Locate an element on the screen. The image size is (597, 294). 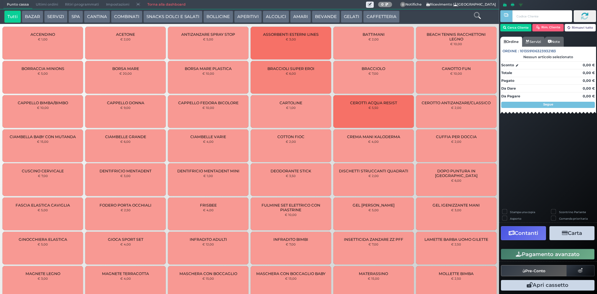
button: SERVIZI is located at coordinates (56, 17).